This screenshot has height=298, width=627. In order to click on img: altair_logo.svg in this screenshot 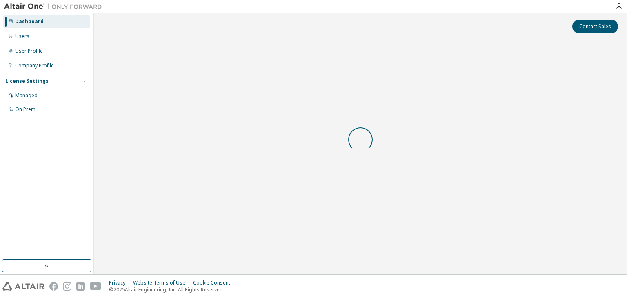, I will do `click(23, 286)`.